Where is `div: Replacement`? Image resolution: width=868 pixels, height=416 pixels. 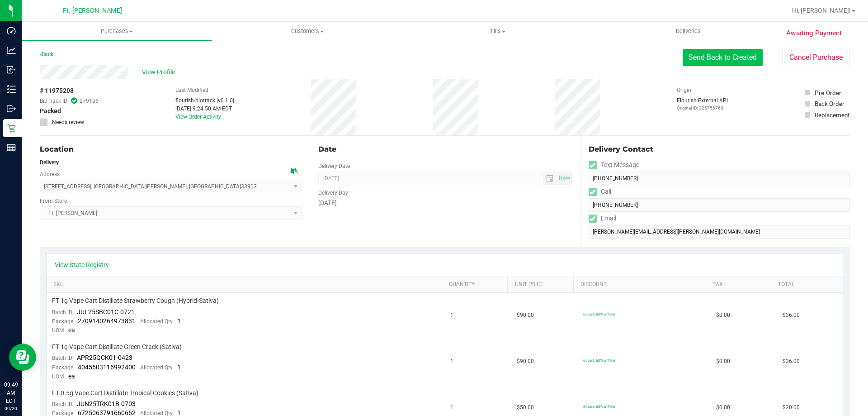
div: Replacement is located at coordinates (832, 115).